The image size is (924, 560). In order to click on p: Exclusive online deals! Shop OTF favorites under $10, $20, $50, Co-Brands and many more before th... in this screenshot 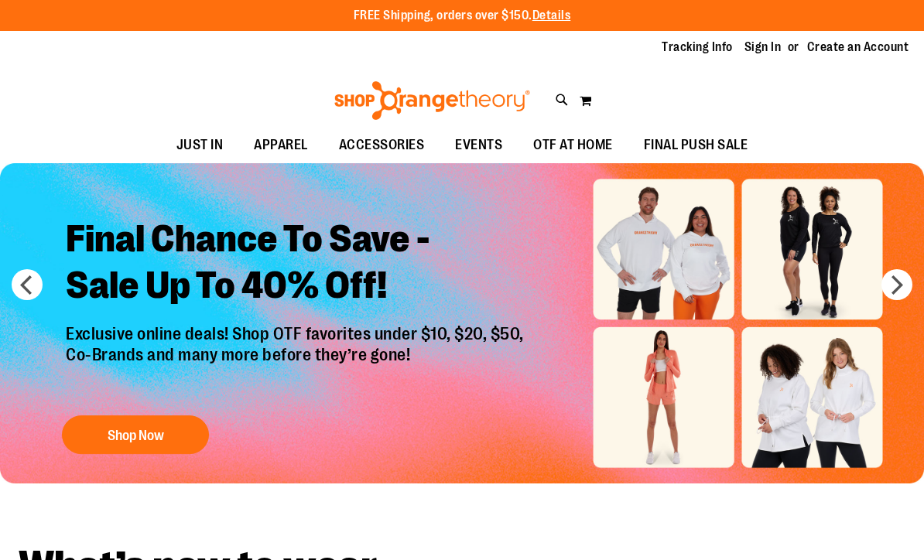, I will do `click(296, 362)`.